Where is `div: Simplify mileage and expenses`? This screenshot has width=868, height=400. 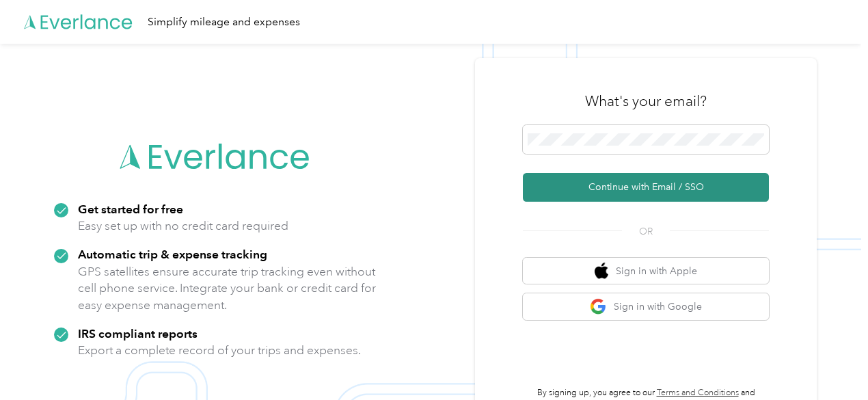
div: Simplify mileage and expenses is located at coordinates (224, 22).